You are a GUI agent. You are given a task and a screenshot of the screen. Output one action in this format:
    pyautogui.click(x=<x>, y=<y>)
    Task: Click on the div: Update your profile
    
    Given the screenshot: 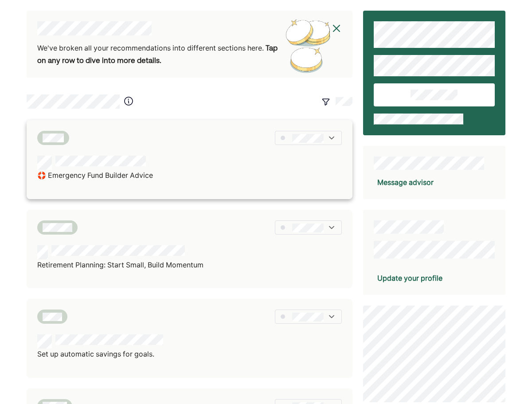 What is the action you would take?
    pyautogui.click(x=410, y=278)
    